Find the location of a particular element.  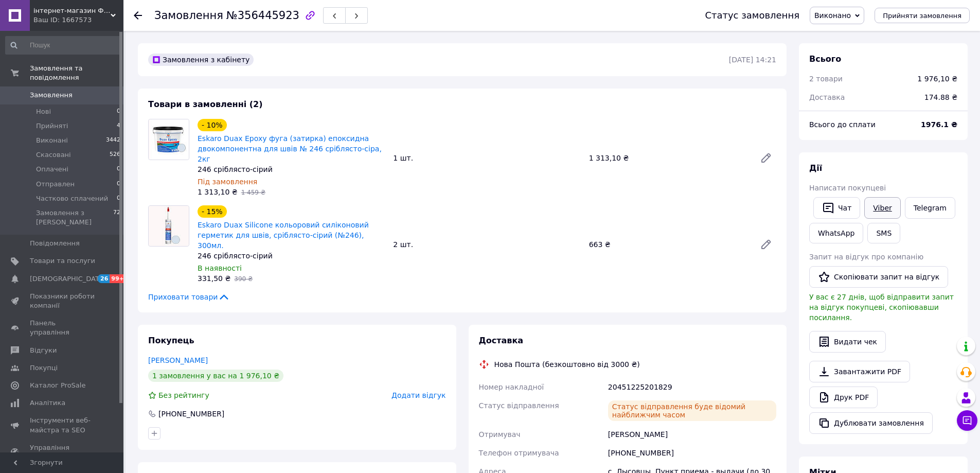

span: Покупці is located at coordinates (44, 368).